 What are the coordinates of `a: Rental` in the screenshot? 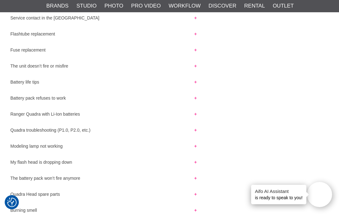 It's located at (255, 6).